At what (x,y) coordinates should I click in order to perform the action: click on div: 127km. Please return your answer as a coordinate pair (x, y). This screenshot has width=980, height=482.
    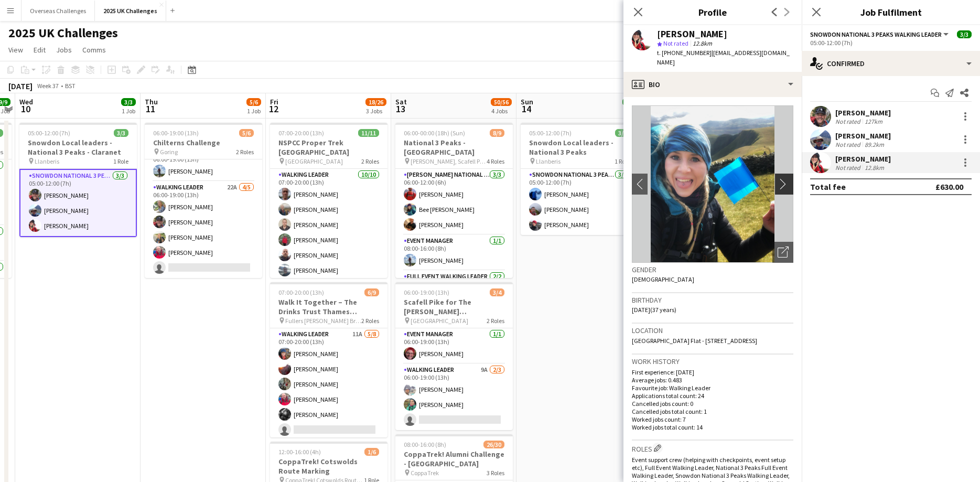
    Looking at the image, I should click on (873, 121).